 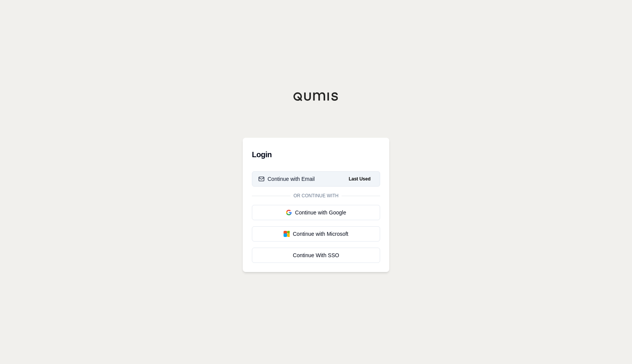 I want to click on div: Continue With SSO, so click(x=316, y=255).